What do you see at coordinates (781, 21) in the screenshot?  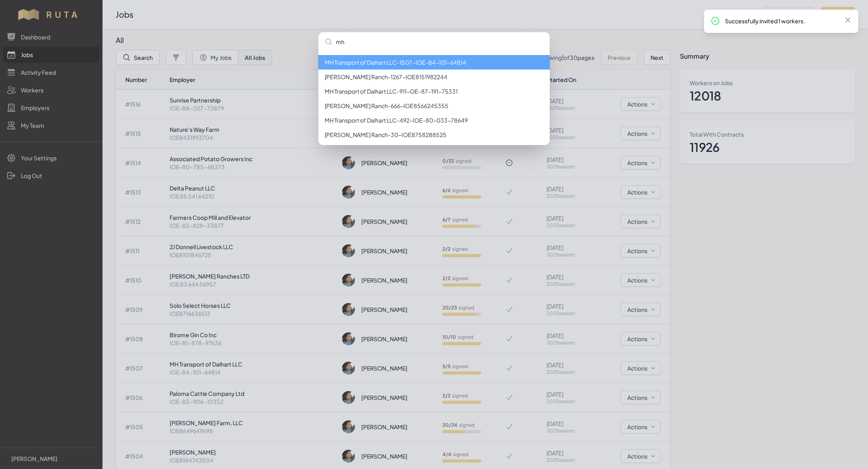 I see `p: Successfully invited 1 workers.` at bounding box center [781, 21].